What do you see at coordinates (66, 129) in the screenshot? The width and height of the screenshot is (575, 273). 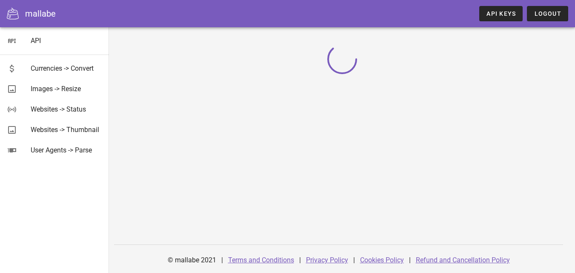 I see `div: Websites -> Thumbnail` at bounding box center [66, 129].